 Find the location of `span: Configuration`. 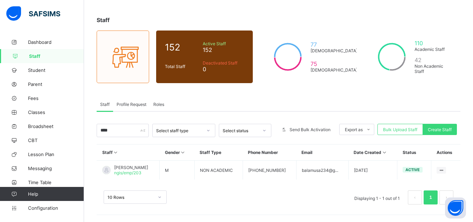

span: Configuration is located at coordinates (56, 208).